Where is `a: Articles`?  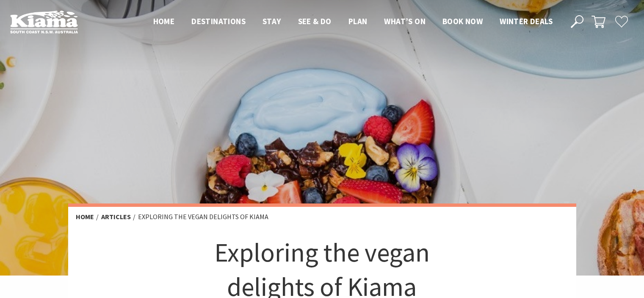 a: Articles is located at coordinates (116, 217).